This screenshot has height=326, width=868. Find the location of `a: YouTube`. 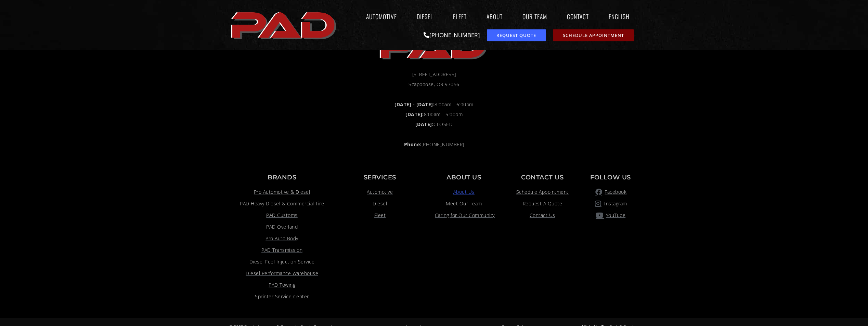

a: YouTube is located at coordinates (610, 216).